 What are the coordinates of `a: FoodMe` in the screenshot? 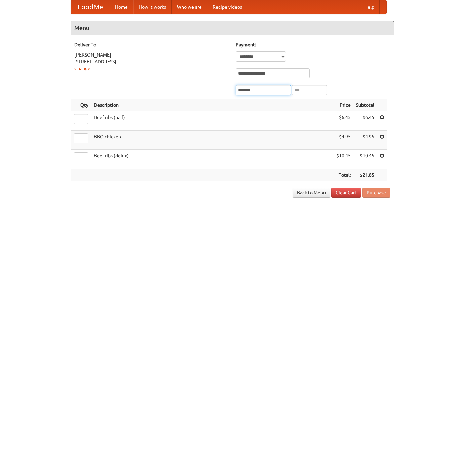 It's located at (90, 7).